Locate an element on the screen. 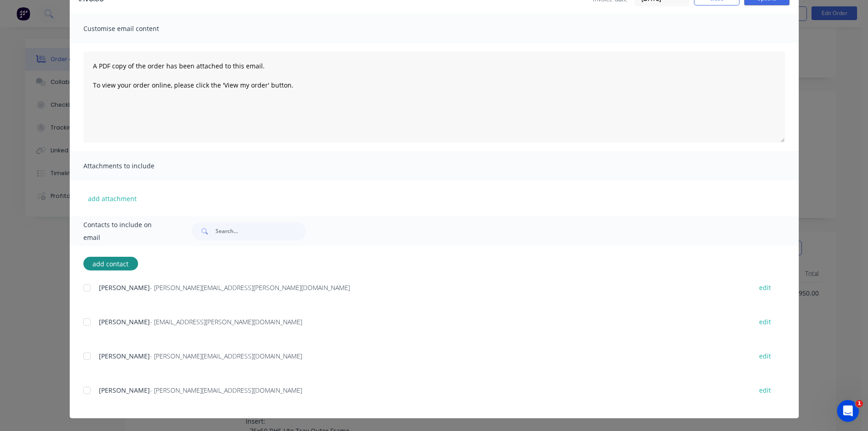 This screenshot has width=868, height=431. button: add contact is located at coordinates (111, 263).